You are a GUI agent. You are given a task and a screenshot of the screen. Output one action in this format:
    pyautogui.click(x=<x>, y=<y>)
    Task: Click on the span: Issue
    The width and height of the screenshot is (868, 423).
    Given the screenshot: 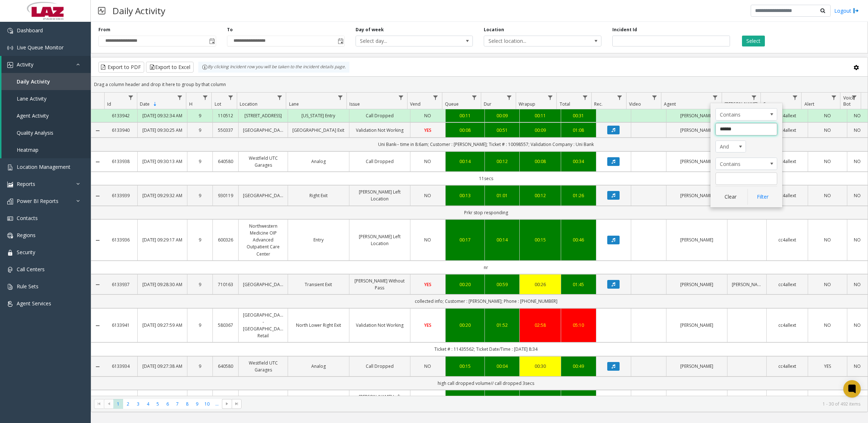 What is the action you would take?
    pyautogui.click(x=354, y=104)
    